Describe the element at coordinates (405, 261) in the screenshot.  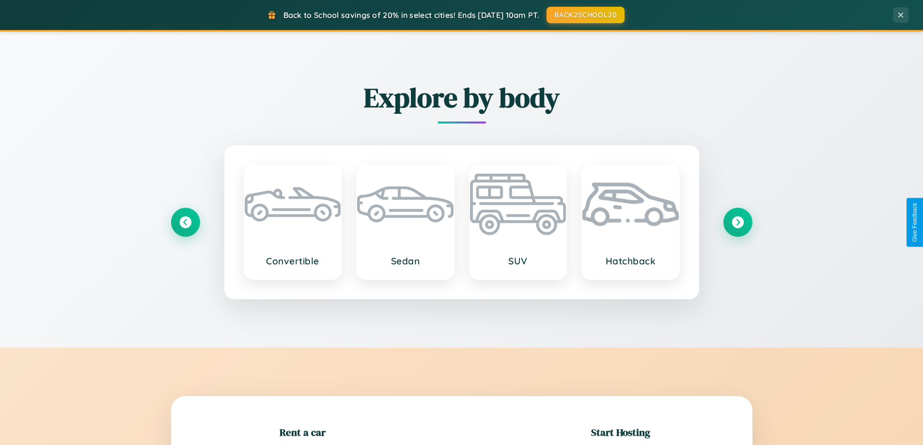
I see `h3: Sedan` at that location.